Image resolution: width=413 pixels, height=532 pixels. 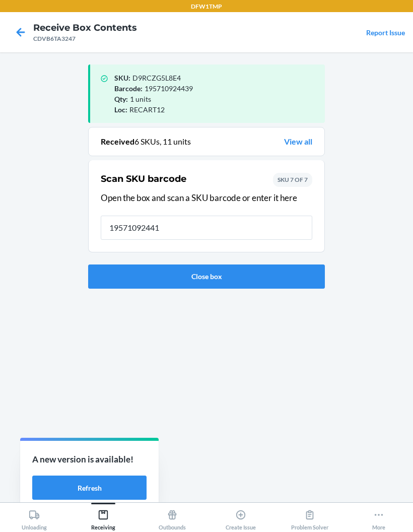 What do you see at coordinates (103, 518) in the screenshot?
I see `div: Receiving` at bounding box center [103, 518].